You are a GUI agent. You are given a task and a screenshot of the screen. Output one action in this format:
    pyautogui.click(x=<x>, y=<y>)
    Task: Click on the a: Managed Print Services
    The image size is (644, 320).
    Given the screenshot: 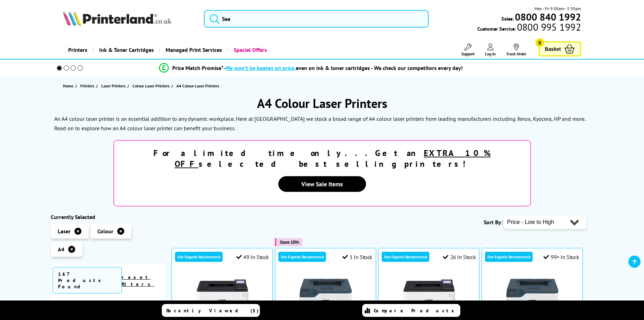 What is the action you would take?
    pyautogui.click(x=193, y=50)
    